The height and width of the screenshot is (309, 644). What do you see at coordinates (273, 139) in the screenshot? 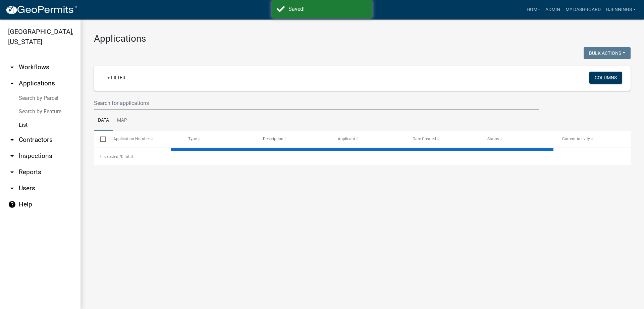
I see `span: Description` at bounding box center [273, 139].